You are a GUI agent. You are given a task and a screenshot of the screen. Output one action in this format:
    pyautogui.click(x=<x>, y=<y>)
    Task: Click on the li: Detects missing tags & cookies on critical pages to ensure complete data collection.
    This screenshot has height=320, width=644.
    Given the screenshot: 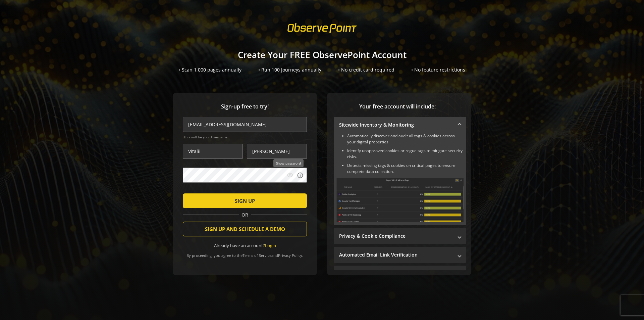 What is the action you would take?
    pyautogui.click(x=405, y=169)
    